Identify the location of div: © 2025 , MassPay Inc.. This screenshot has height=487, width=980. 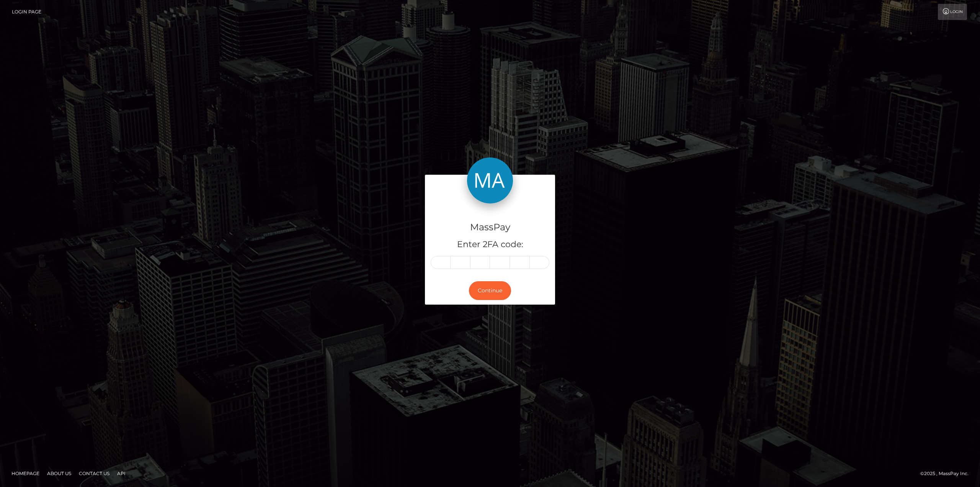
(947, 473).